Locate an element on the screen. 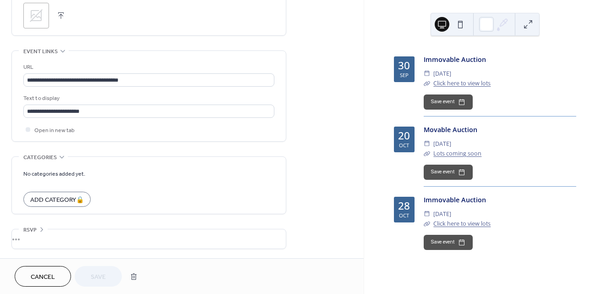 This screenshot has height=294, width=606. a: Lots coming soon is located at coordinates (457, 153).